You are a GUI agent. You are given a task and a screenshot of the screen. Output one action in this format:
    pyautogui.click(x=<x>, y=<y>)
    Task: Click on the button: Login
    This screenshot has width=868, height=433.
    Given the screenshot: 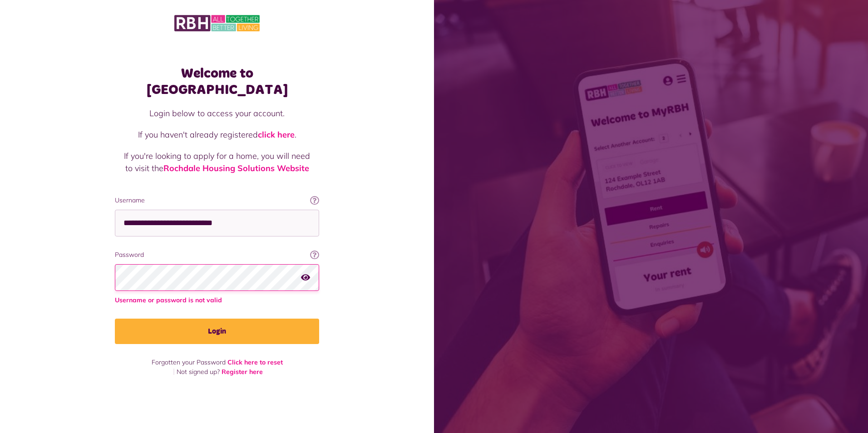 What is the action you would take?
    pyautogui.click(x=217, y=331)
    